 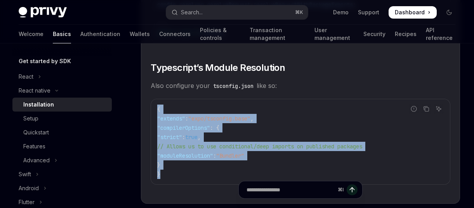 I want to click on a: Wallets, so click(x=140, y=34).